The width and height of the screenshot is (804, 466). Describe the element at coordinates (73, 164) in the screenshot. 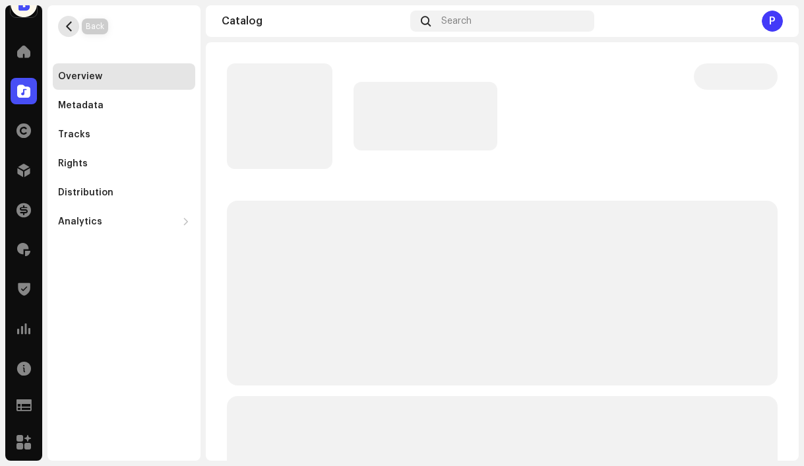

I see `div: Rights` at that location.